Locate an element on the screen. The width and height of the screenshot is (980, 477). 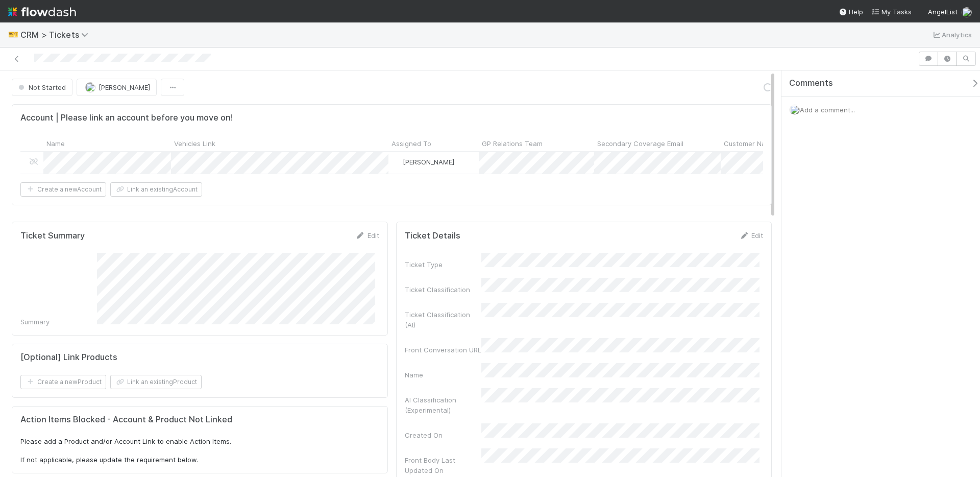
a: My Tasks is located at coordinates (891, 11).